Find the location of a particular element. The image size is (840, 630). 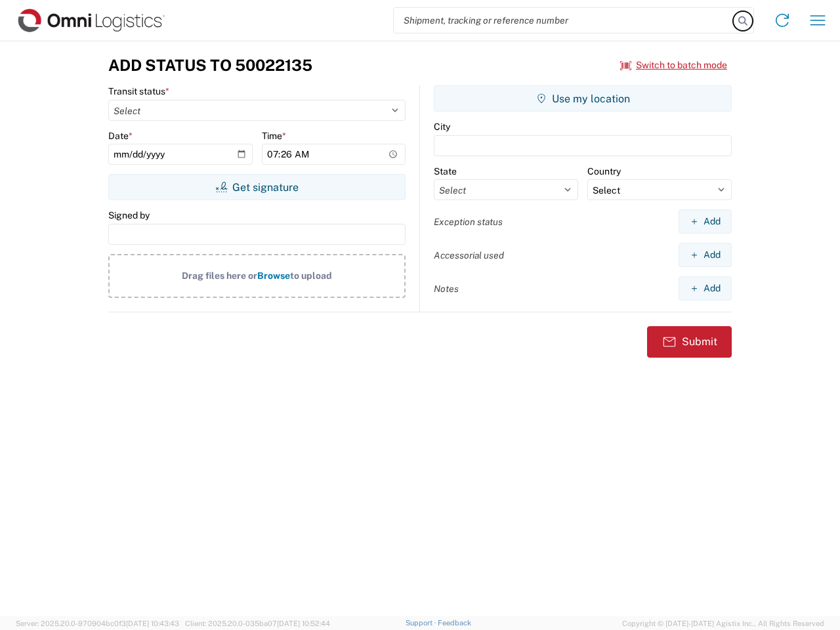

a: Feedback is located at coordinates (454, 622).